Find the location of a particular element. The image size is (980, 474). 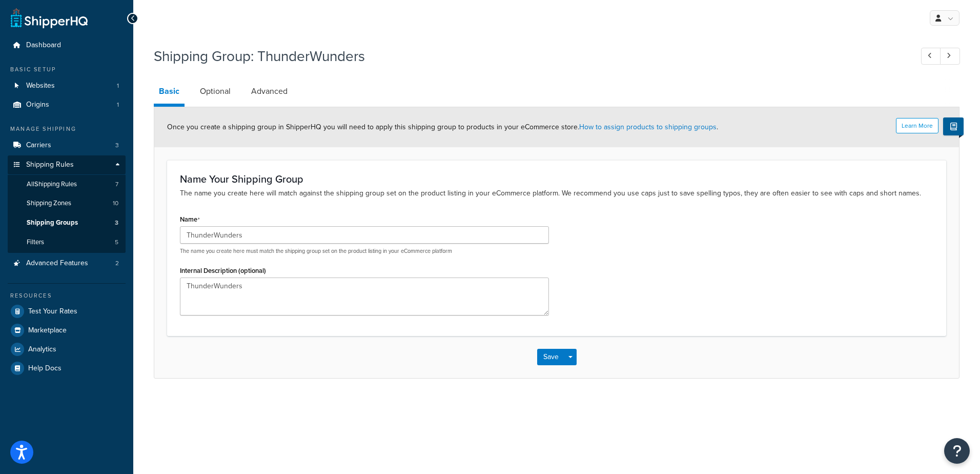

span: Shipping Zones is located at coordinates (49, 203).